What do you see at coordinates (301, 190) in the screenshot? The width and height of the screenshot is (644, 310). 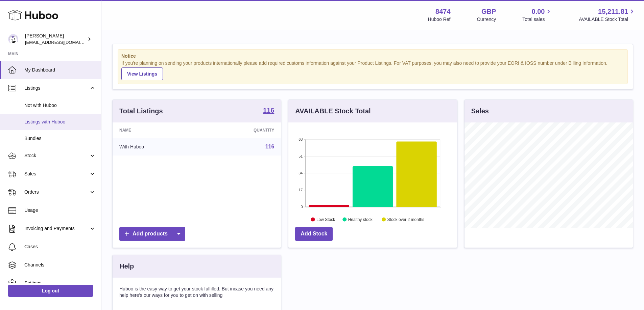 I see `text: 17` at bounding box center [301, 190].